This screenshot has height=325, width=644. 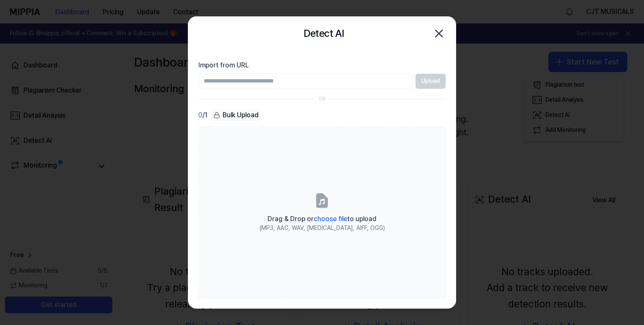 I want to click on span: 0, so click(x=200, y=115).